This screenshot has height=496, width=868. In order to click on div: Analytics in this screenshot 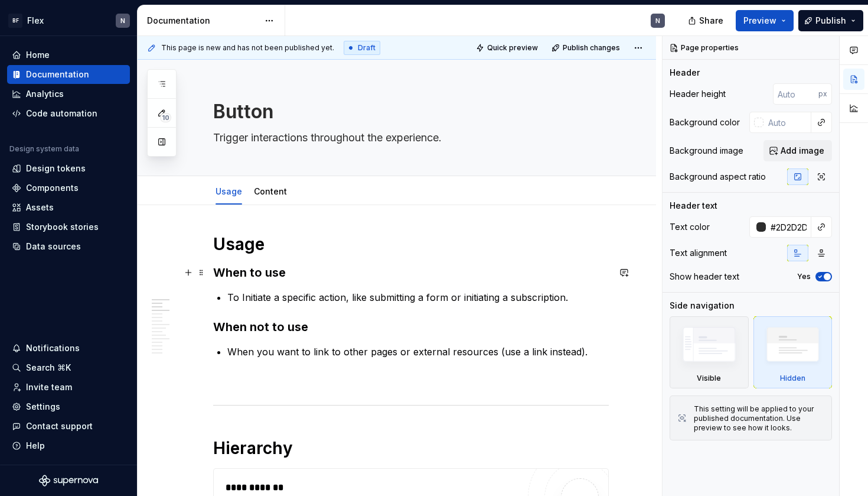, I will do `click(45, 94)`.